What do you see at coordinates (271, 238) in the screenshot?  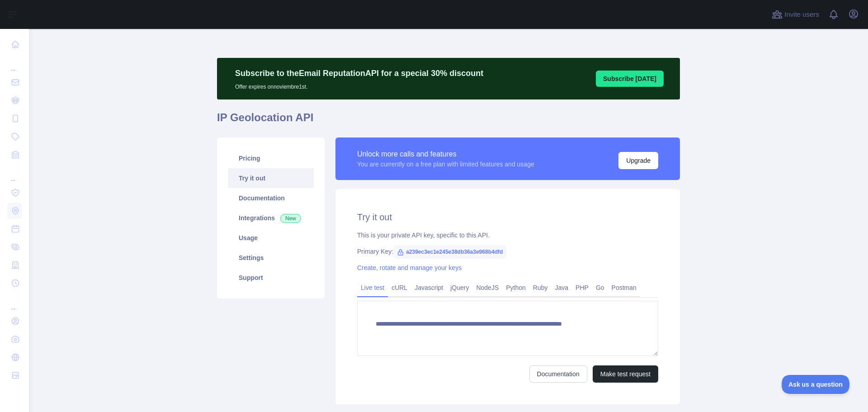 I see `a: Usage` at bounding box center [271, 238].